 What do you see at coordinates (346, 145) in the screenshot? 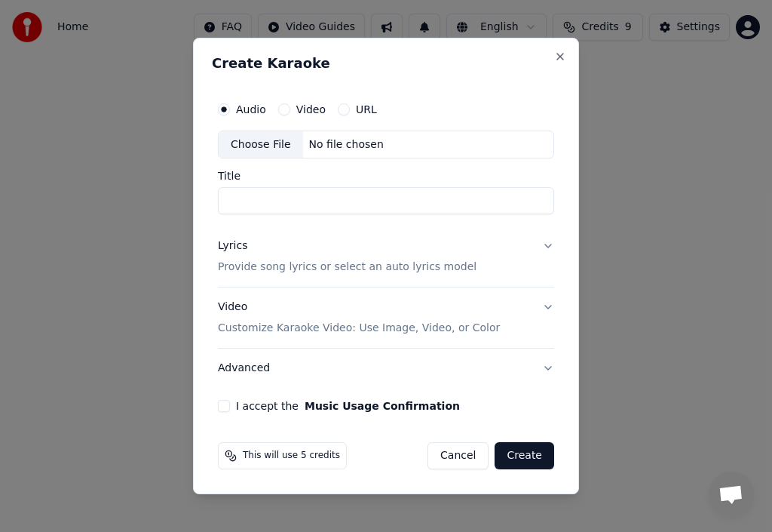
I see `div: No file chosen` at bounding box center [346, 145].